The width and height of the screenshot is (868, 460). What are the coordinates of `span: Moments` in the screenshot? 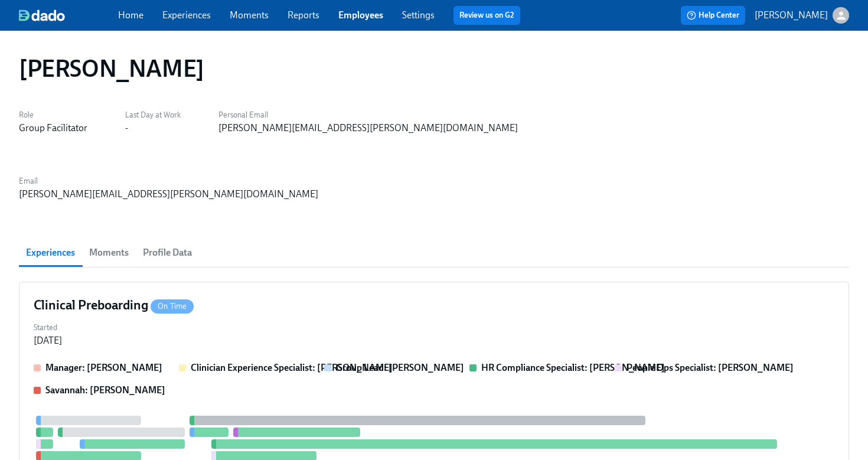 It's located at (109, 253).